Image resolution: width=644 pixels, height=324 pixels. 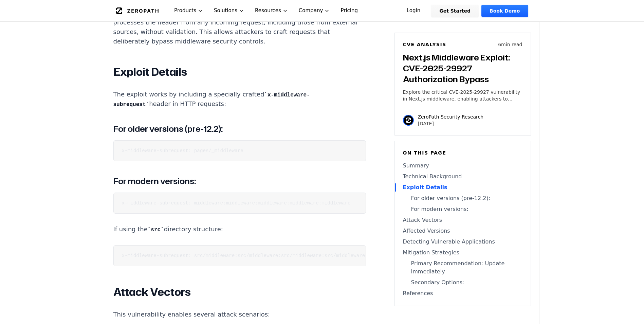 What do you see at coordinates (463, 253) in the screenshot?
I see `a: Mitigation Strategies` at bounding box center [463, 253].